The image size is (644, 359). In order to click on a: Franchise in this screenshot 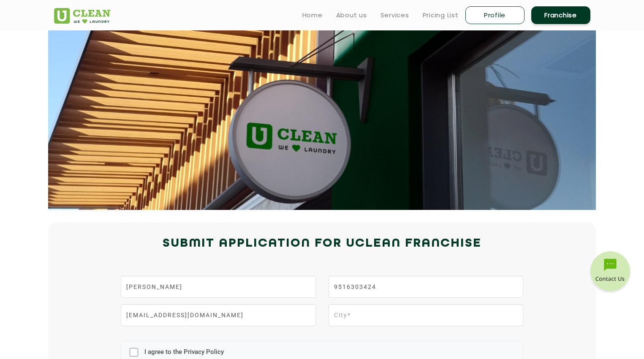, I will do `click(561, 15)`.